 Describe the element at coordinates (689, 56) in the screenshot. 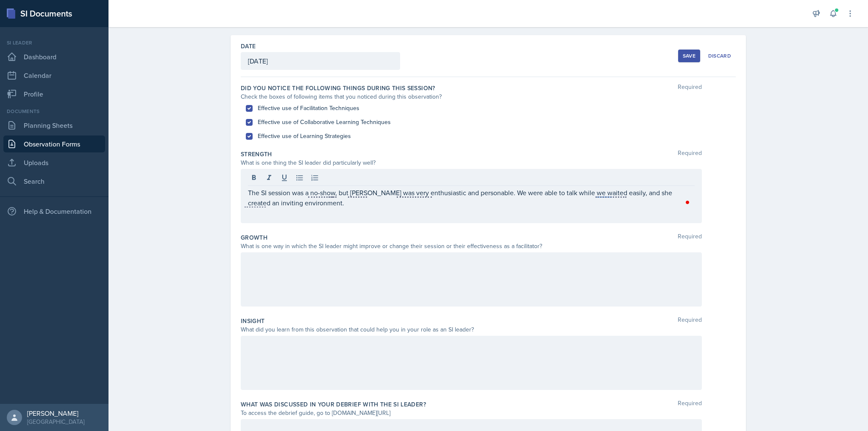

I see `button: Save` at that location.